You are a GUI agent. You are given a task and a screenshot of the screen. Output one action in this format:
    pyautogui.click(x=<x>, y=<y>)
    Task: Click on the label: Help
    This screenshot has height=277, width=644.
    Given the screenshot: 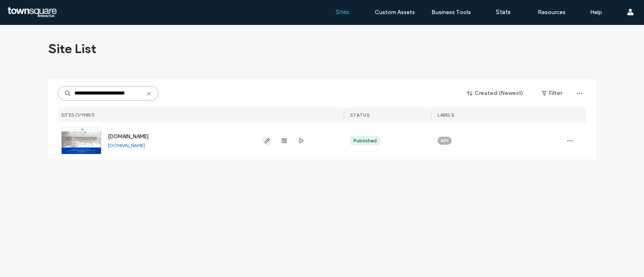 What is the action you would take?
    pyautogui.click(x=596, y=12)
    